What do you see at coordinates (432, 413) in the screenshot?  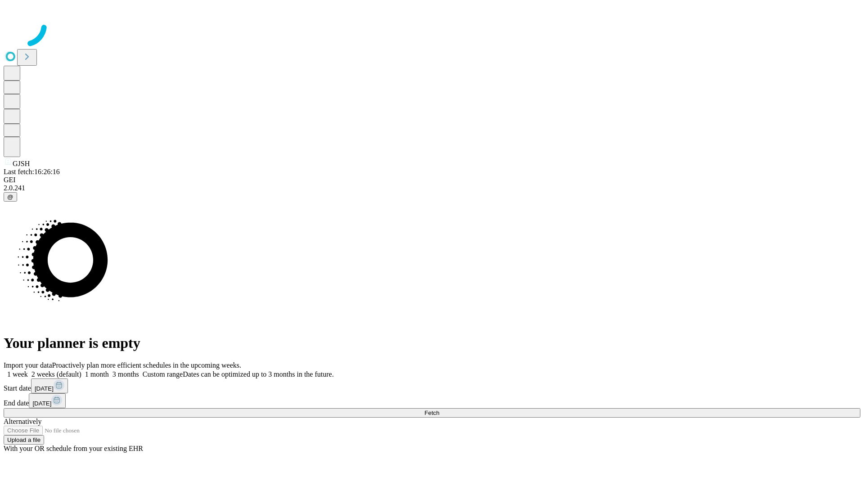 I see `span: Fetch` at bounding box center [432, 413].